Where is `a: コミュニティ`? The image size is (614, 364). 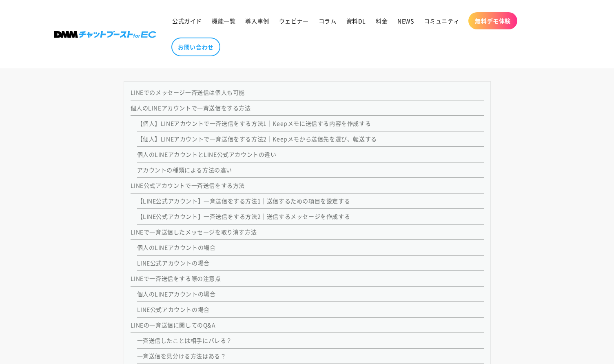
a: コミュニティ is located at coordinates (442, 21).